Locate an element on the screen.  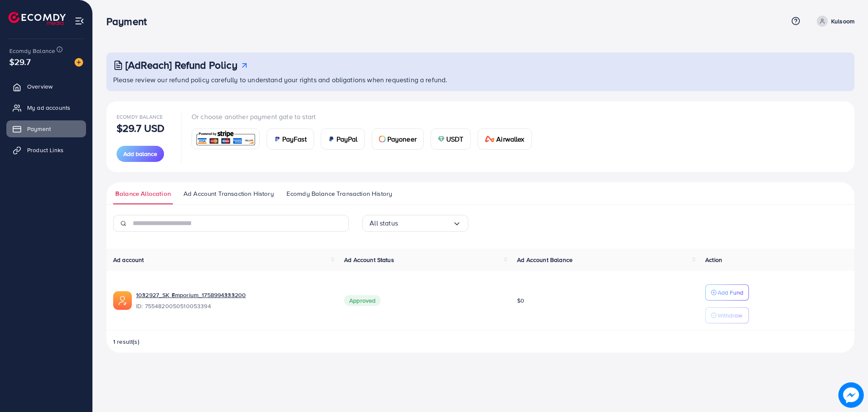
span: Airwallex is located at coordinates (511, 139).